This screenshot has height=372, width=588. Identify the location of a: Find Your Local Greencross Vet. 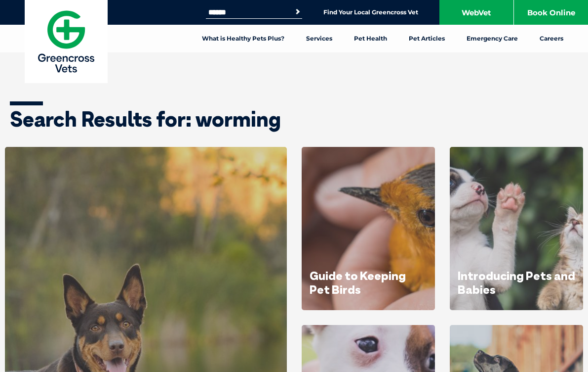
(371, 12).